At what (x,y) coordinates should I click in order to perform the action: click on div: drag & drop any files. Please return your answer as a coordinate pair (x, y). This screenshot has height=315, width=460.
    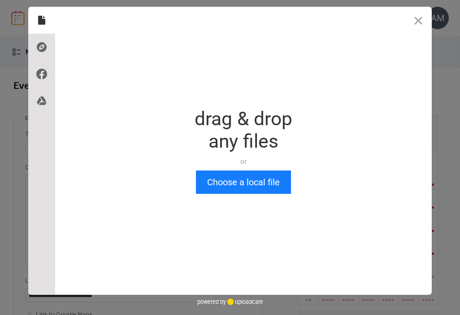
    Looking at the image, I should click on (243, 130).